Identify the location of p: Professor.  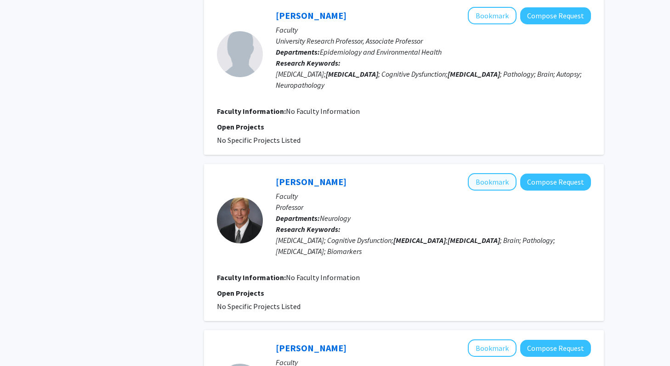
(434, 207).